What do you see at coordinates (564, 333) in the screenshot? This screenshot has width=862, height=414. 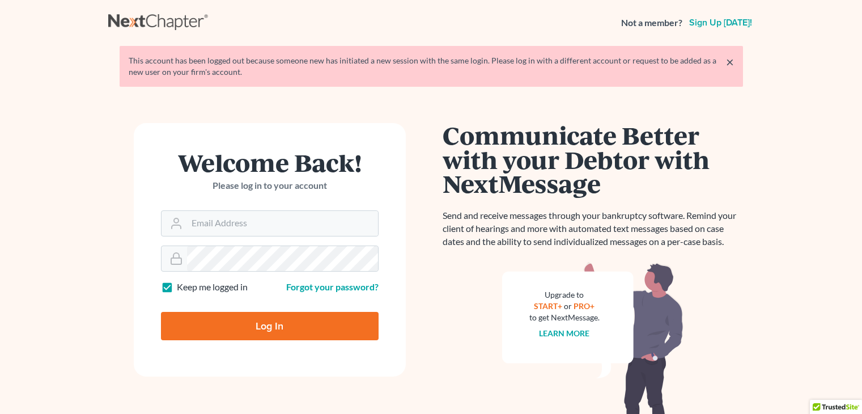 I see `a: Learn more` at bounding box center [564, 333].